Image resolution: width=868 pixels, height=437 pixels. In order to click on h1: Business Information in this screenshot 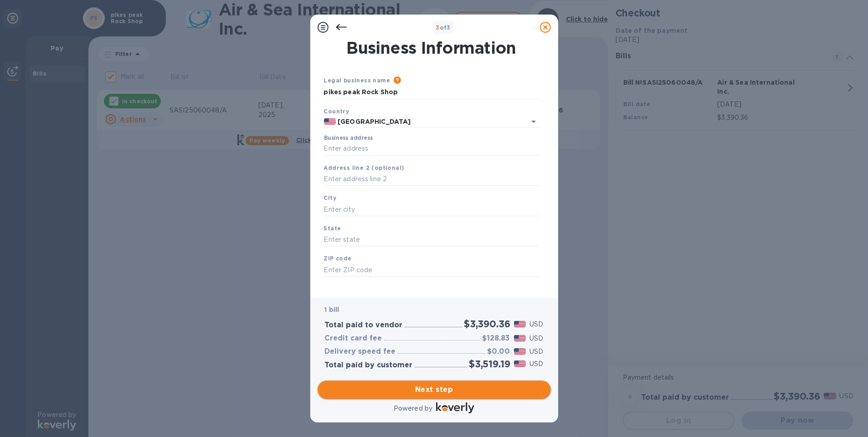, I will do `click(432, 48)`.